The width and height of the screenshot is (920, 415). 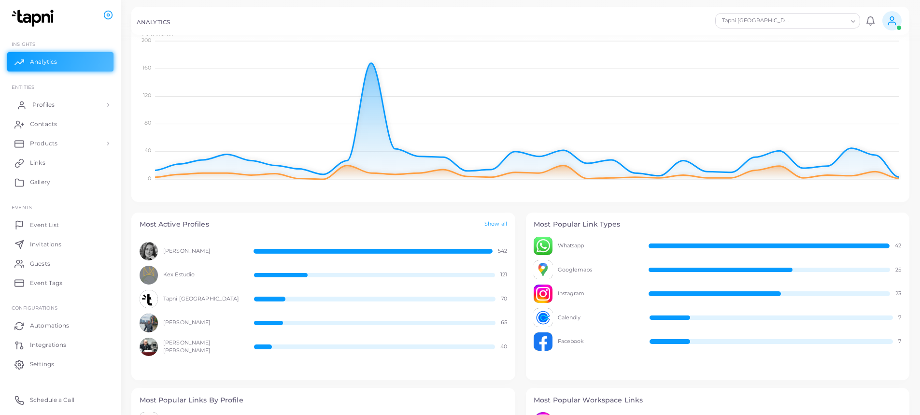 I want to click on a: Event List, so click(x=60, y=224).